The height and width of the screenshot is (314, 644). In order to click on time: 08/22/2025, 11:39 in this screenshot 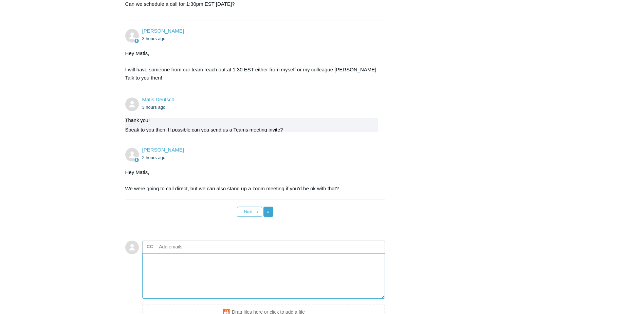, I will do `click(154, 107)`.